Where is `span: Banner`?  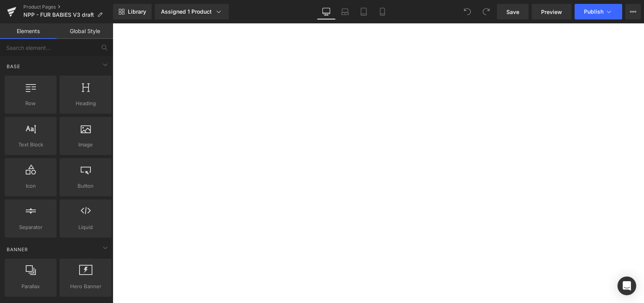 span: Banner is located at coordinates (17, 249).